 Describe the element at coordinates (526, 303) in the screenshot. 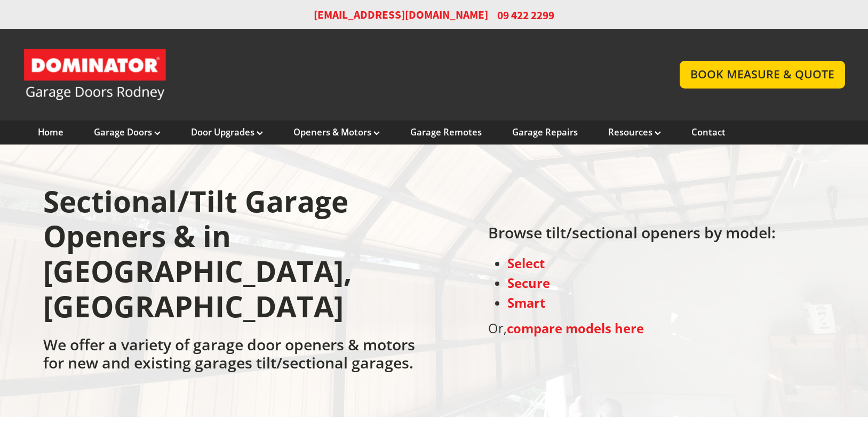

I see `a: Smart` at that location.